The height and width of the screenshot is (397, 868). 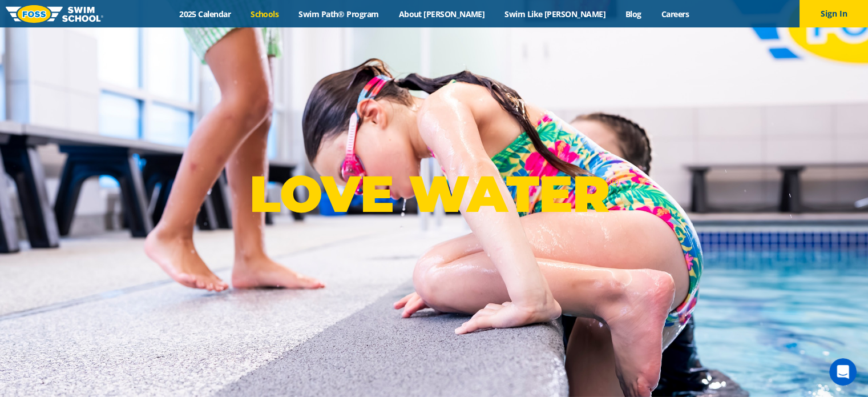 What do you see at coordinates (205, 13) in the screenshot?
I see `a: 2025 Calendar` at bounding box center [205, 13].